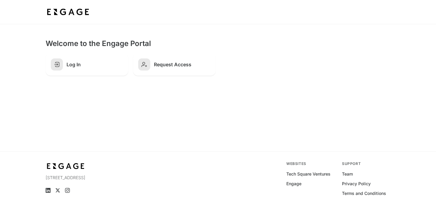 Image resolution: width=436 pixels, height=204 pixels. I want to click on a: Privacy Policy, so click(356, 184).